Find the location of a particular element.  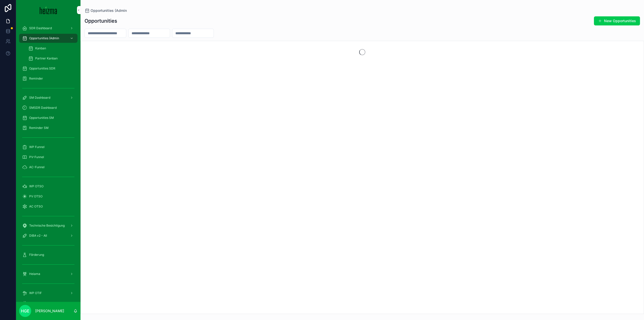

a: SDR Dashboard is located at coordinates (48, 28).